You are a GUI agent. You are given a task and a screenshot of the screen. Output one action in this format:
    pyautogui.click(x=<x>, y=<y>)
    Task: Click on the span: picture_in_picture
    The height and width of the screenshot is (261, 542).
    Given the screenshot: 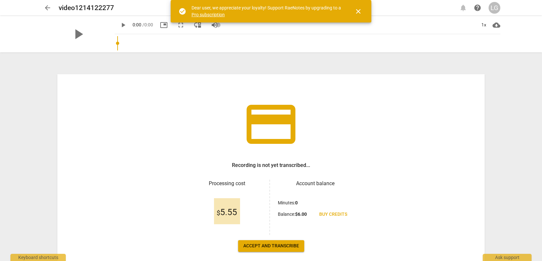 What is the action you would take?
    pyautogui.click(x=164, y=25)
    